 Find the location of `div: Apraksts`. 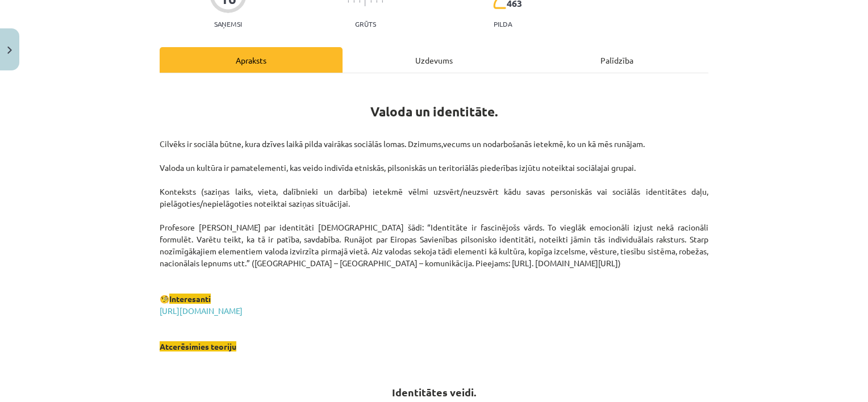

div: Apraksts is located at coordinates (251, 59).